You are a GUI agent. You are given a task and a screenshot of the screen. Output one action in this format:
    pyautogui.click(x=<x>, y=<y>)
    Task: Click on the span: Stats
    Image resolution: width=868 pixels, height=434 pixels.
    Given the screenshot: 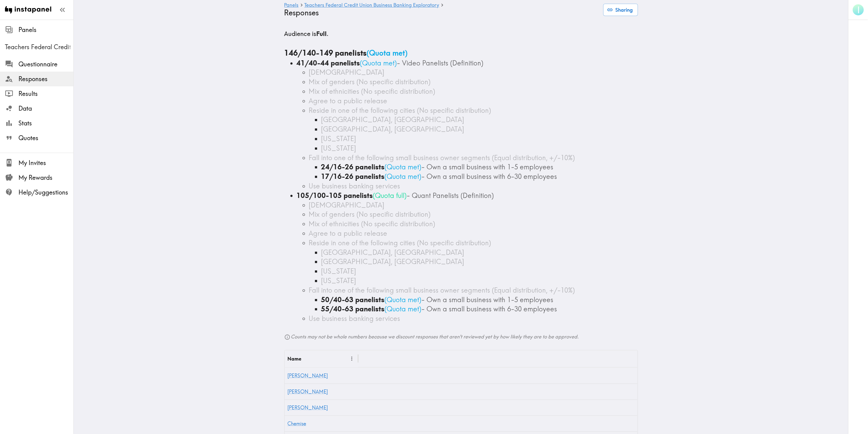 What is the action you would take?
    pyautogui.click(x=46, y=123)
    